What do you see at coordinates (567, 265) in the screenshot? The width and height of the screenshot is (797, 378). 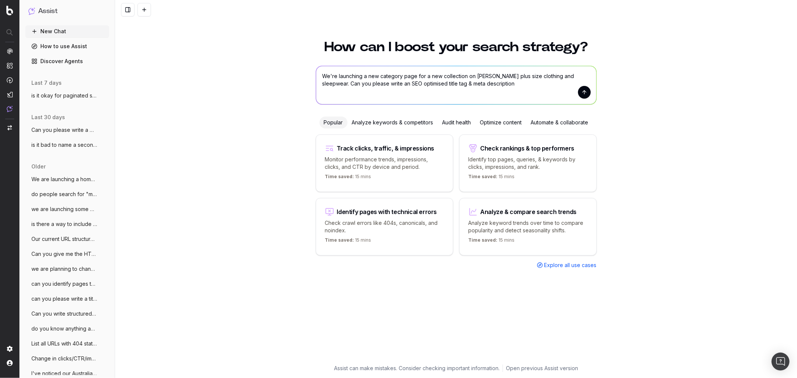 I see `a: Explore all use cases` at bounding box center [567, 265].